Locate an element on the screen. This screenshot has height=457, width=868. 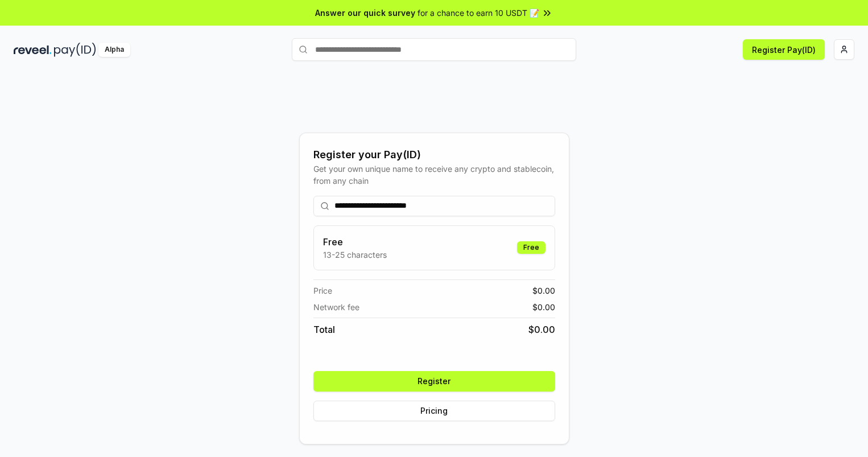
img: pay_id is located at coordinates (76, 49).